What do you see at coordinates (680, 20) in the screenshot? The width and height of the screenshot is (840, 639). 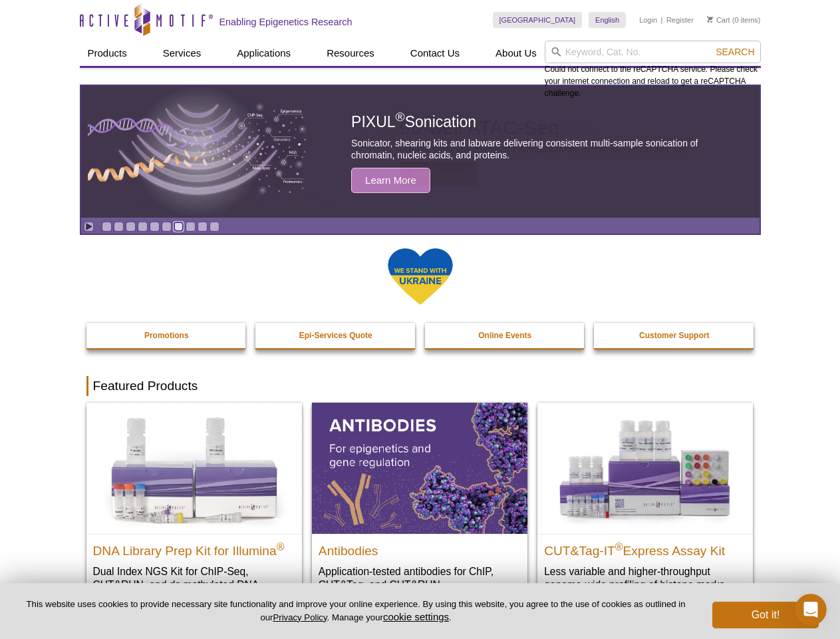 I see `a: Register` at bounding box center [680, 20].